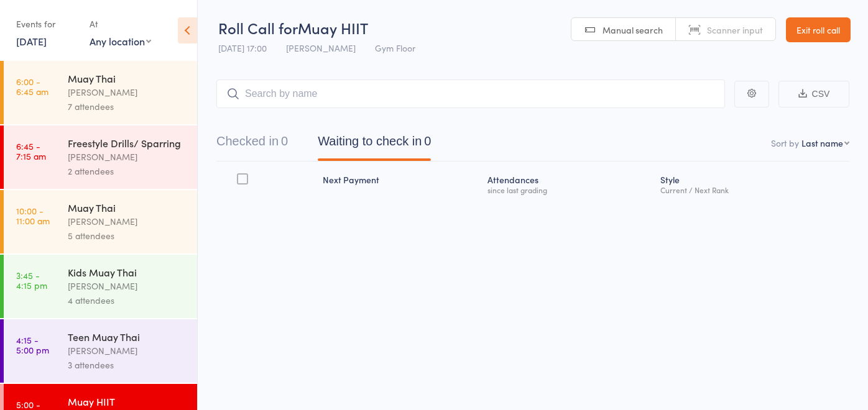  What do you see at coordinates (374, 145) in the screenshot?
I see `button: Waiting to check in0` at bounding box center [374, 145].